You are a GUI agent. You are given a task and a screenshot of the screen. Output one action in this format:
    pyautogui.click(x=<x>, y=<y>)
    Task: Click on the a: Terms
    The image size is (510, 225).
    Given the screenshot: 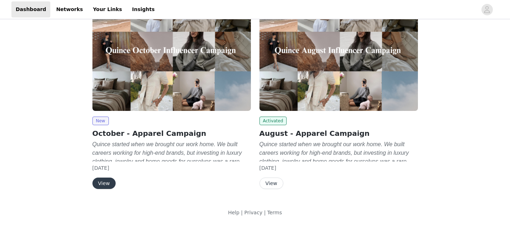 What is the action you would take?
    pyautogui.click(x=275, y=213)
    